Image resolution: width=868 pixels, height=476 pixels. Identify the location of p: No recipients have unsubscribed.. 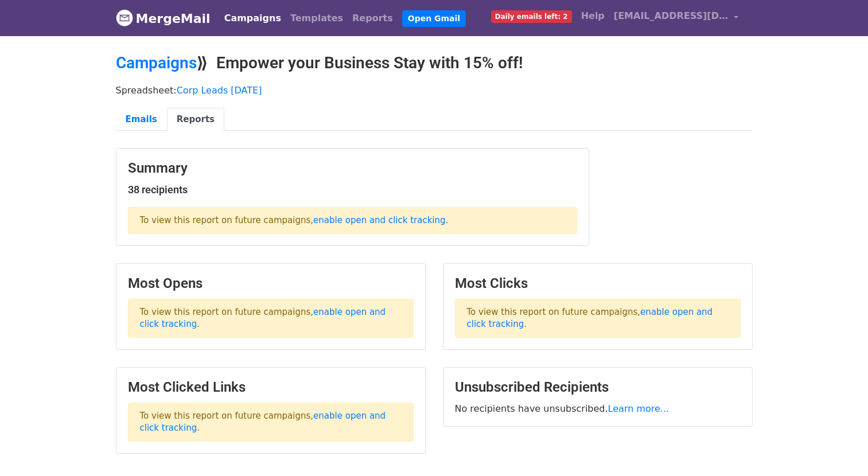
(598, 409).